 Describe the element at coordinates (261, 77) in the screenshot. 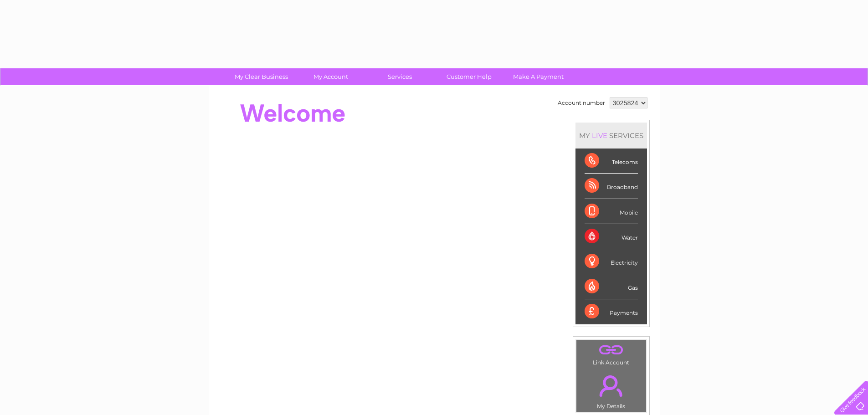

I see `a: My Clear Business` at that location.